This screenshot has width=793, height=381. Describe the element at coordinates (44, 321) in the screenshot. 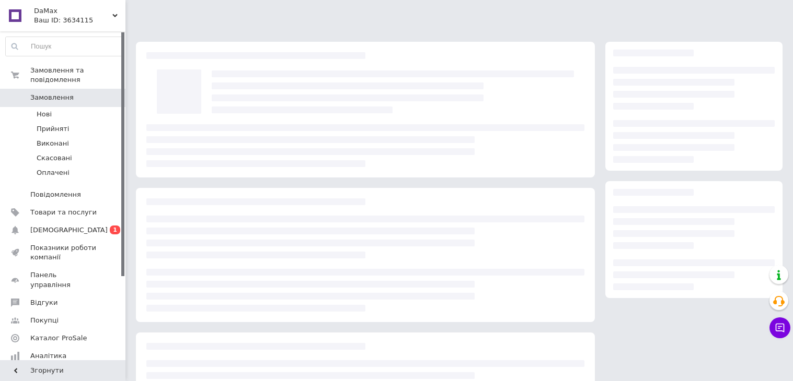

I see `span: Покупці` at that location.